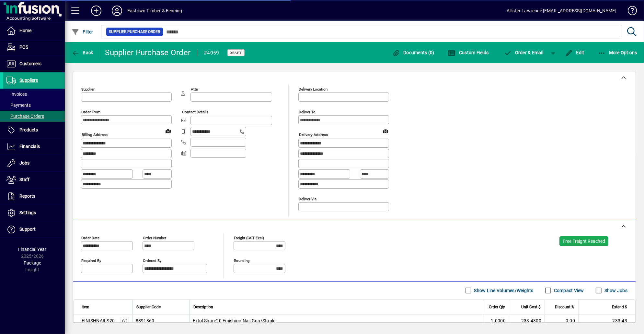 The width and height of the screenshot is (644, 334). Describe the element at coordinates (82, 53) in the screenshot. I see `span: Back` at that location.